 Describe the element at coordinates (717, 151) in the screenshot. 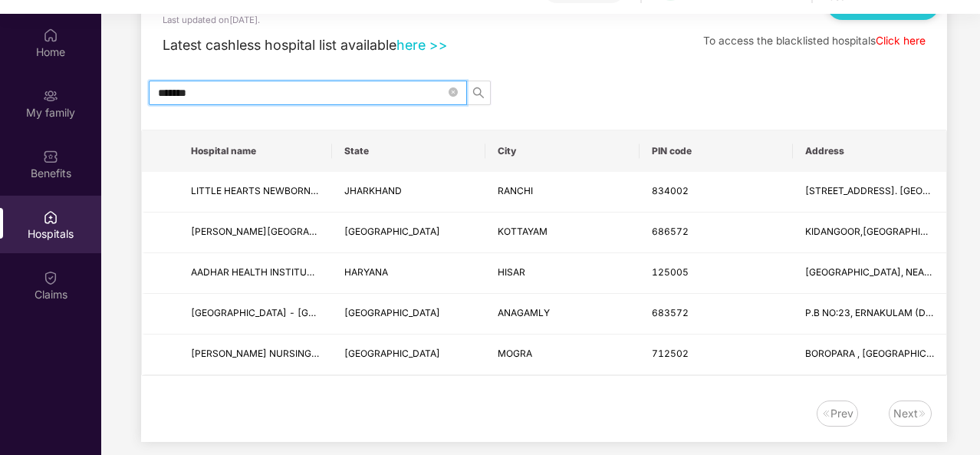

I see `th: PIN code` at that location.